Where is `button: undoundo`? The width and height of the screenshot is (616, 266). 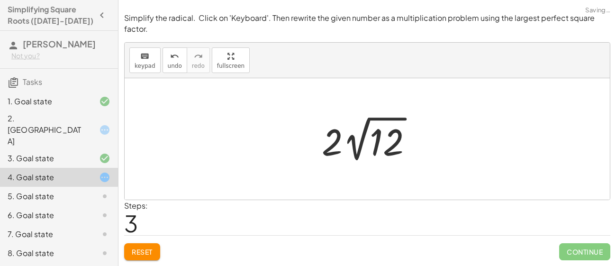 button: undoundo is located at coordinates (175, 60).